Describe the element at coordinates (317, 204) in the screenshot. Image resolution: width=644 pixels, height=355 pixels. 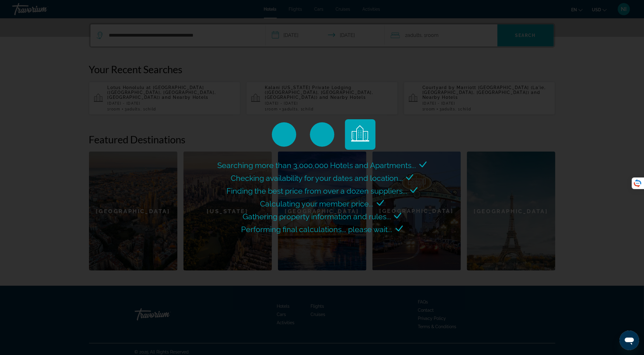
I see `span: Calculating your member price...` at that location.